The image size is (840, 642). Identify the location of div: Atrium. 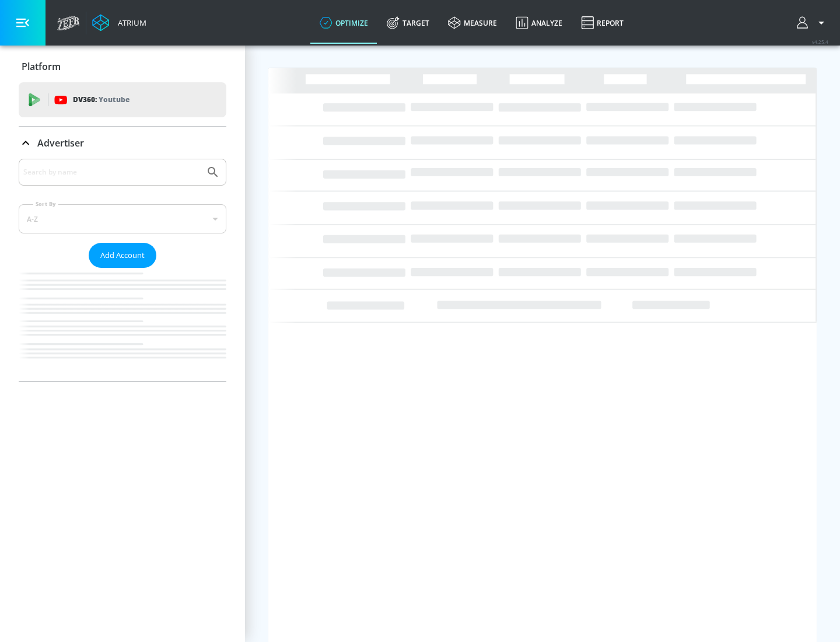
(129, 23).